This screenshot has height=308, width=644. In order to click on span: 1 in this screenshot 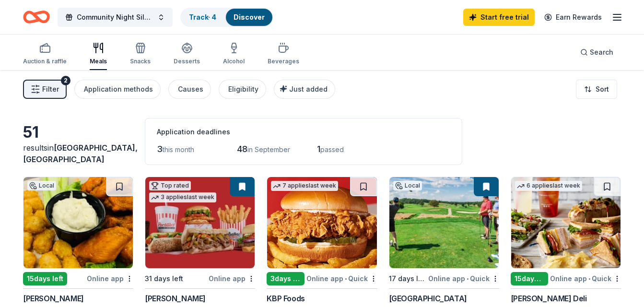, I will do `click(319, 149)`.